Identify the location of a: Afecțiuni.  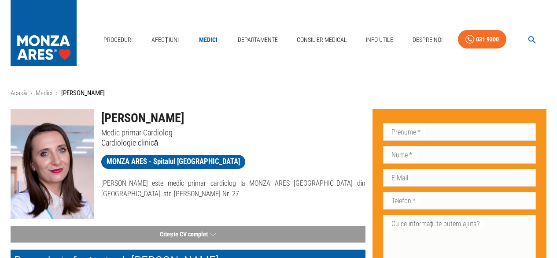
(165, 40).